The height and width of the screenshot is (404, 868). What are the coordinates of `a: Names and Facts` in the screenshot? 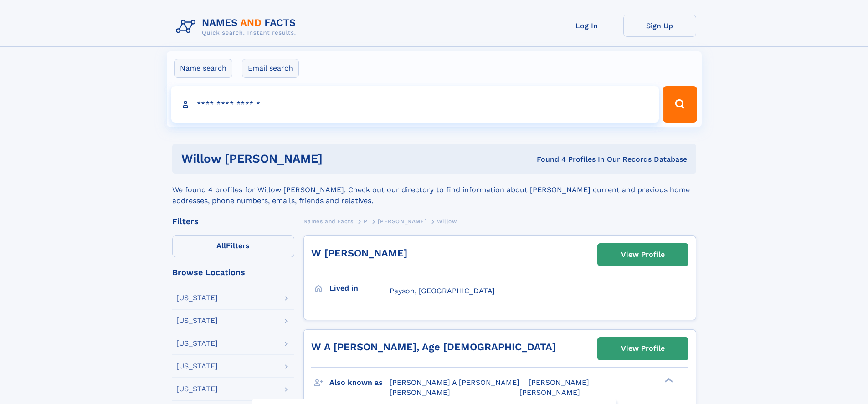 It's located at (328, 221).